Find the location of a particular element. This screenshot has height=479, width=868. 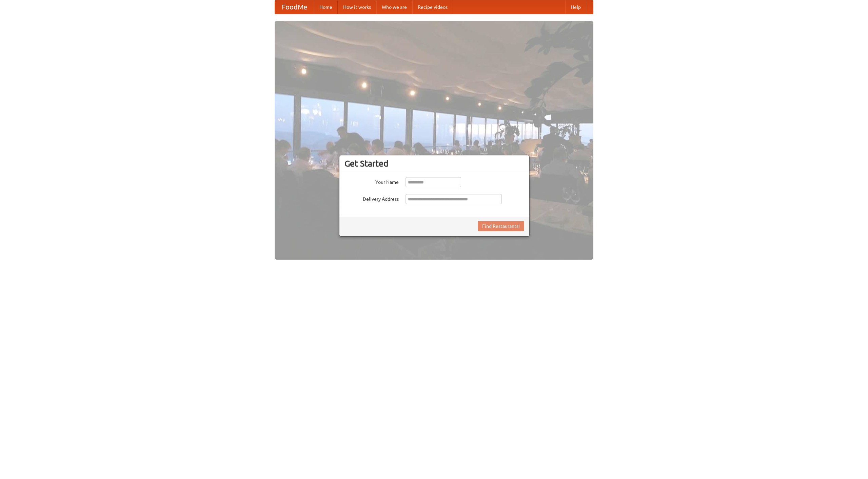

button: Find Restaurants! is located at coordinates (501, 227).